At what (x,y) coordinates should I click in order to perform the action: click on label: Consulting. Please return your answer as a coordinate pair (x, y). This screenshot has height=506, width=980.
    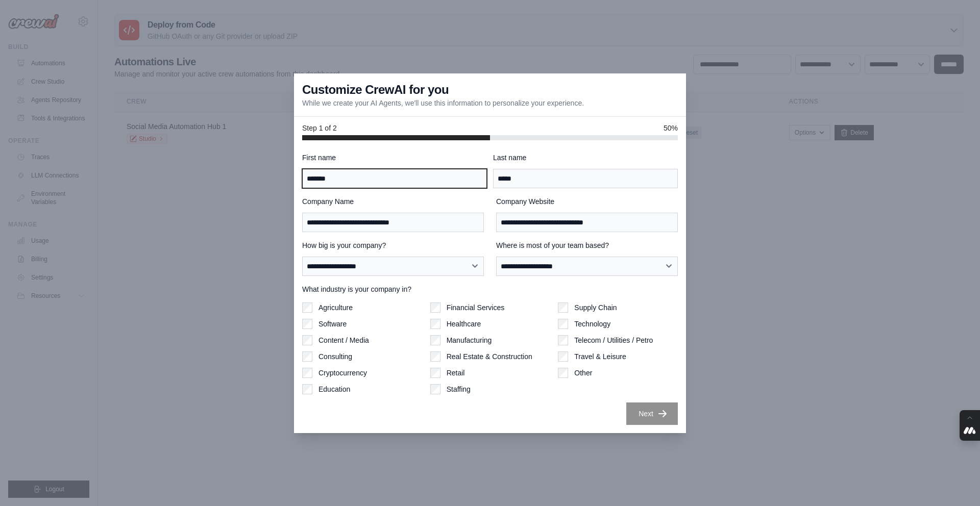
    Looking at the image, I should click on (335, 357).